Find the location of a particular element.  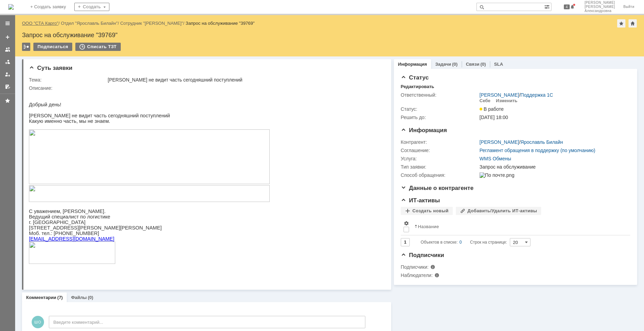

span: Александровна is located at coordinates (600, 11).